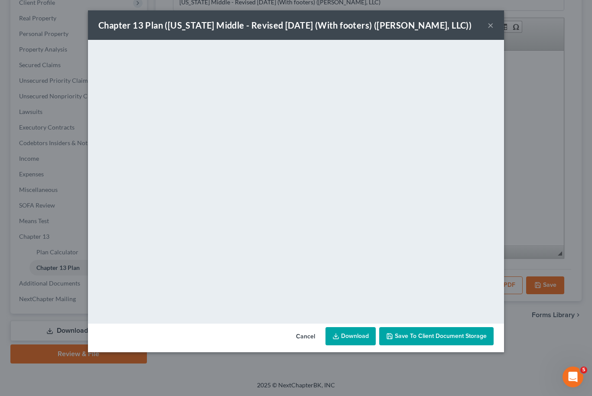 The image size is (592, 396). I want to click on button: Save to Client Document Storage, so click(437, 336).